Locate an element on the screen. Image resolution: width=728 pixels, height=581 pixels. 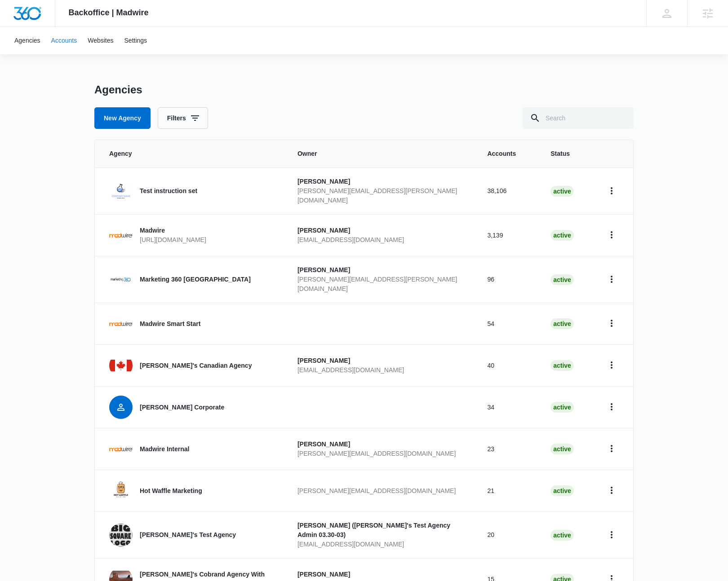
a: Agencies is located at coordinates (27, 40).